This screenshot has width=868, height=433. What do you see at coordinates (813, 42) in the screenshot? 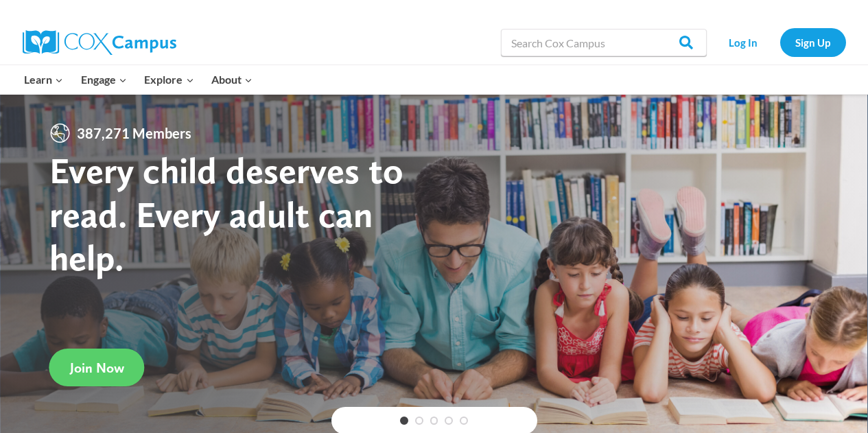
I see `a: Sign Up` at bounding box center [813, 42].